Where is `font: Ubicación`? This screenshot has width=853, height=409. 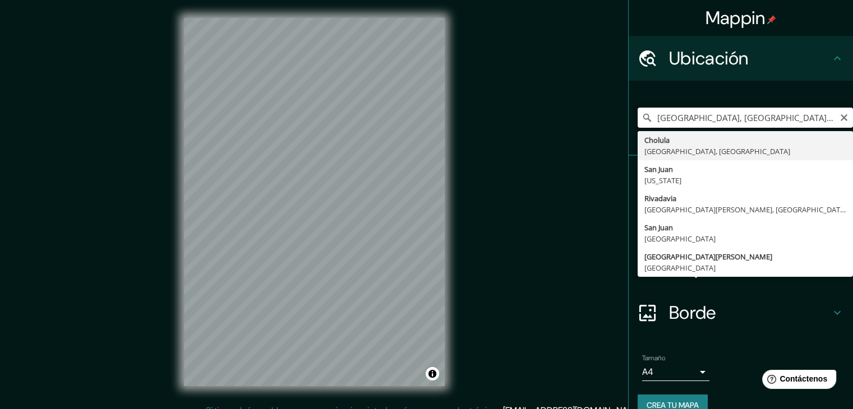 font: Ubicación is located at coordinates (708, 58).